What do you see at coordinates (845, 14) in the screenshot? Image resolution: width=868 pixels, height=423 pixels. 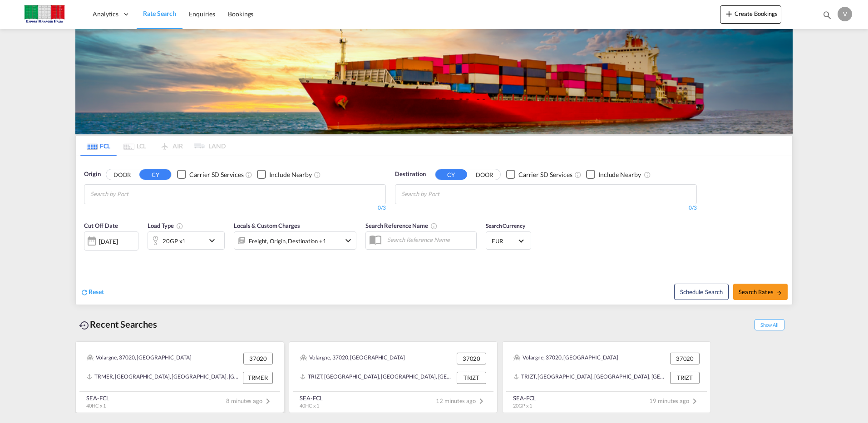 I see `div: V` at bounding box center [845, 14].